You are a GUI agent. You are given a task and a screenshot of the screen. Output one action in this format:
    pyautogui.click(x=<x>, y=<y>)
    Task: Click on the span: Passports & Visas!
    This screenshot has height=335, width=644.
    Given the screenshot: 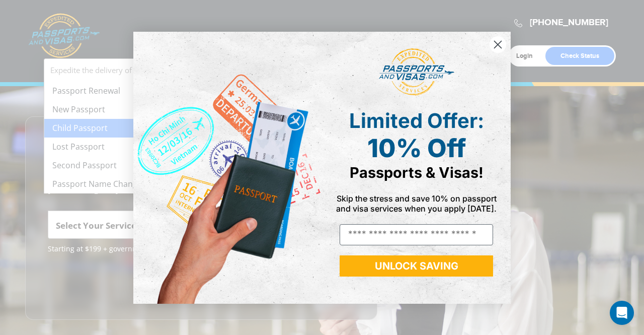 What is the action you would take?
    pyautogui.click(x=417, y=172)
    